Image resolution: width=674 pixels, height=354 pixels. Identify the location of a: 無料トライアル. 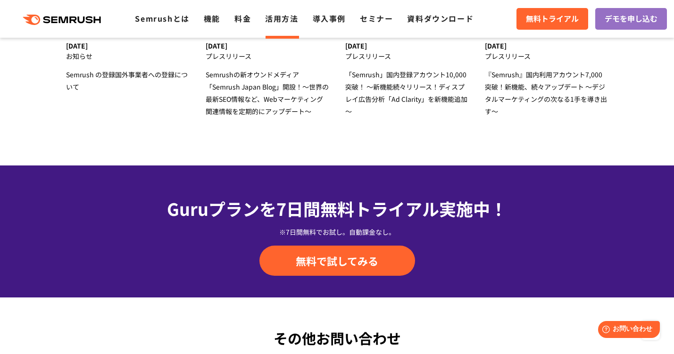
(552, 19).